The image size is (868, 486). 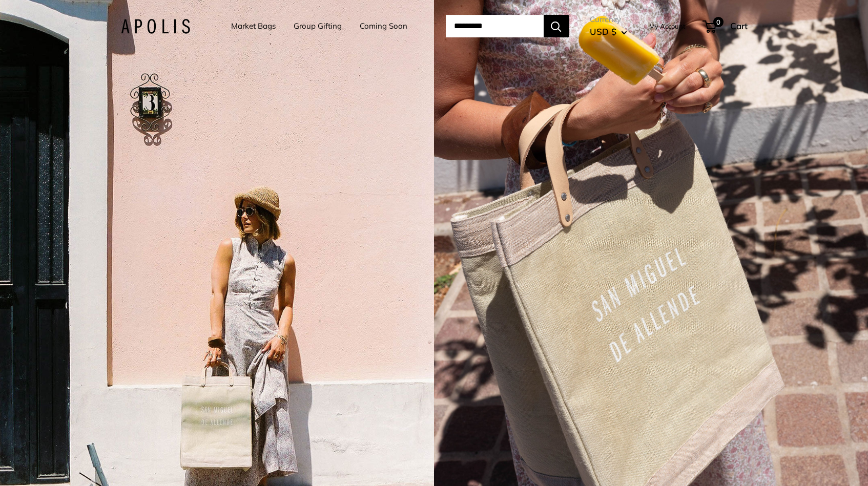 What do you see at coordinates (556, 26) in the screenshot?
I see `button: Search` at bounding box center [556, 26].